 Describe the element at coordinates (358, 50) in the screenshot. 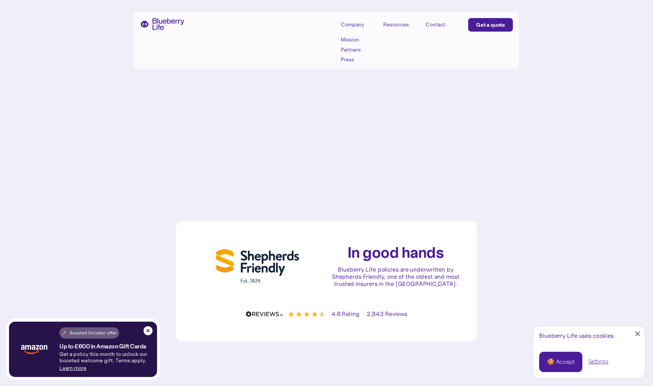

I see `a: Partners` at that location.